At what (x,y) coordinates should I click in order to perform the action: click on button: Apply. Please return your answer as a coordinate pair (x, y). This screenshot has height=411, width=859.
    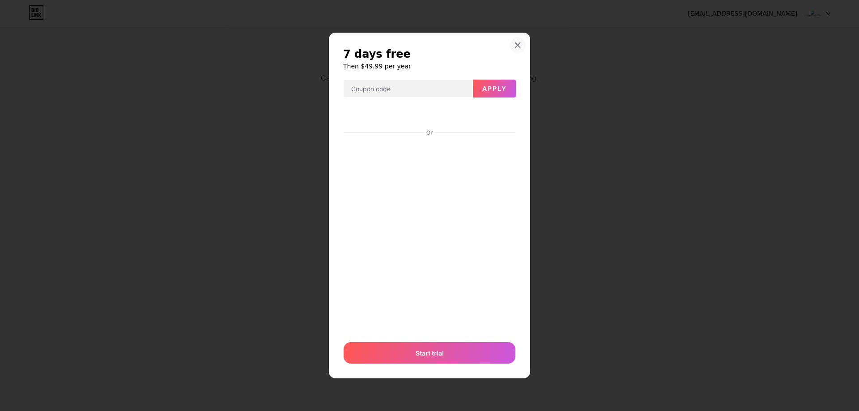
    Looking at the image, I should click on (495, 89).